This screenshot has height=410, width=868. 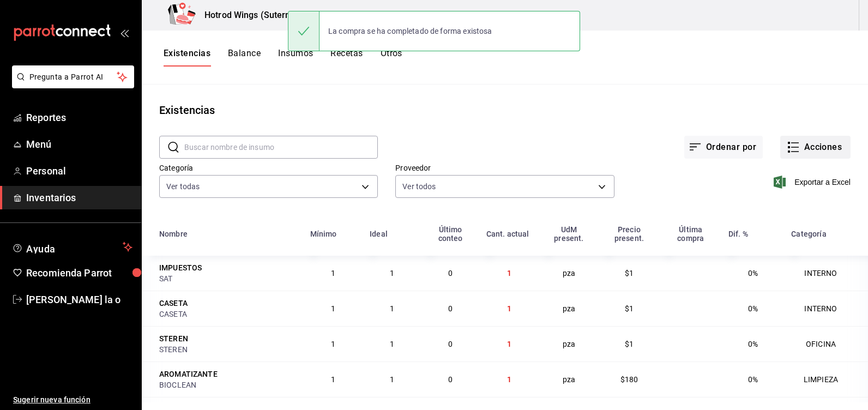 I want to click on div: AROMATIZANTE, so click(x=188, y=375).